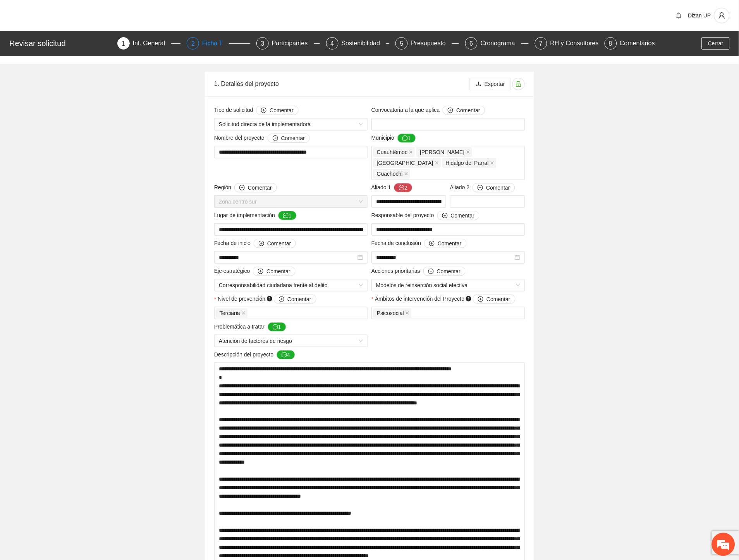 This screenshot has width=739, height=560. I want to click on span: Cerrar, so click(716, 44).